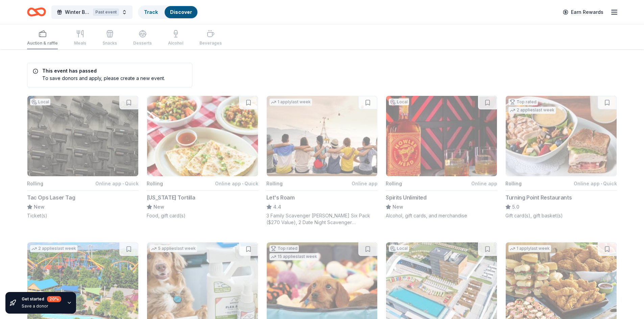 The width and height of the screenshot is (644, 319). I want to click on button: Image for Spirits UnlimitedLocalRollingOnline appSpirits UnlimitedNewAlcohol, gift cards, and mer..., so click(441, 158).